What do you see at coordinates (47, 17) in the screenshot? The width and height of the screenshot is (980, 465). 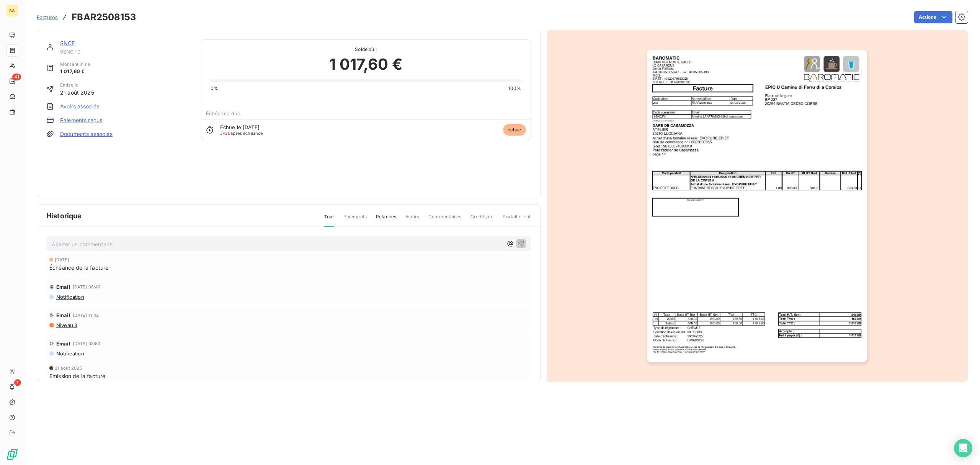 I see `span: Factures` at bounding box center [47, 17].